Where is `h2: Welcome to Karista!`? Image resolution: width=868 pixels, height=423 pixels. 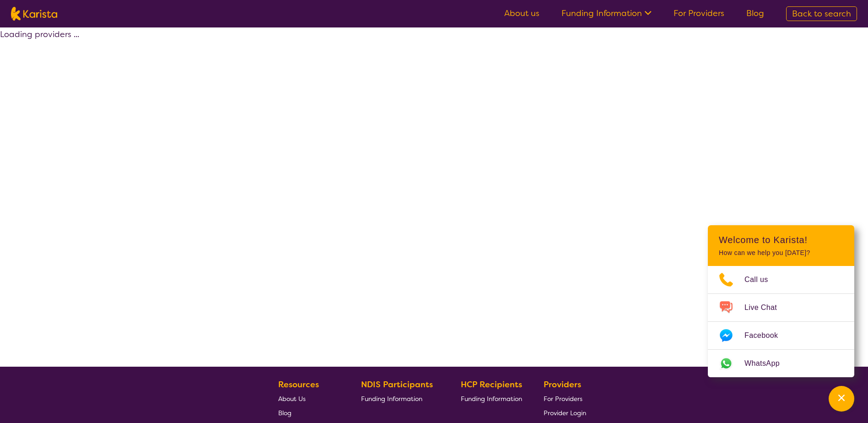
h2: Welcome to Karista! is located at coordinates (781, 240).